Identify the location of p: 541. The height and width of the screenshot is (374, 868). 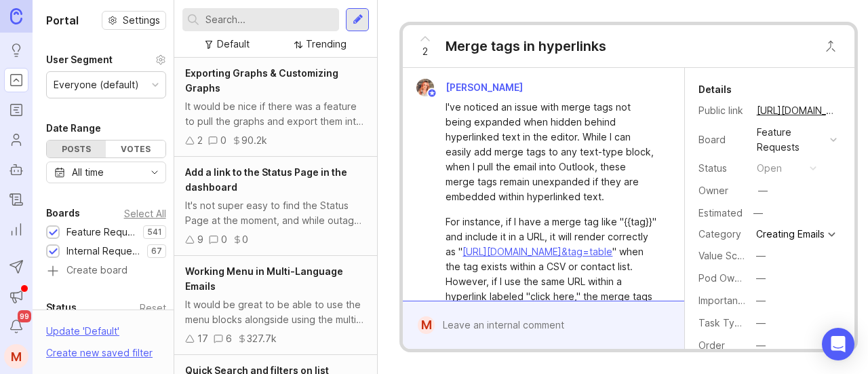
(154, 232).